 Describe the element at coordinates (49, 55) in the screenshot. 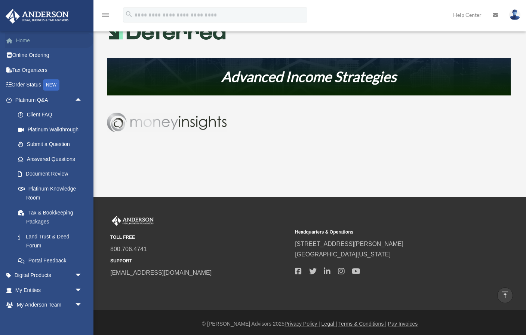

I see `a: Online Ordering` at that location.